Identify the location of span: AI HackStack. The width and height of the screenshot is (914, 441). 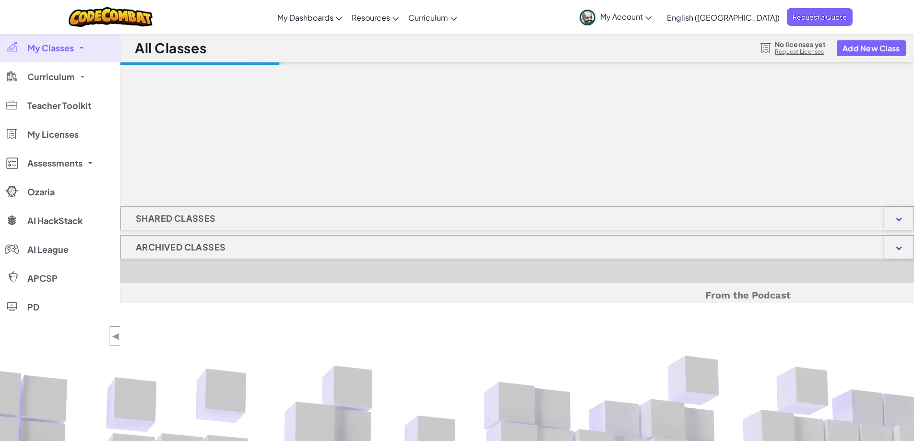
(55, 221).